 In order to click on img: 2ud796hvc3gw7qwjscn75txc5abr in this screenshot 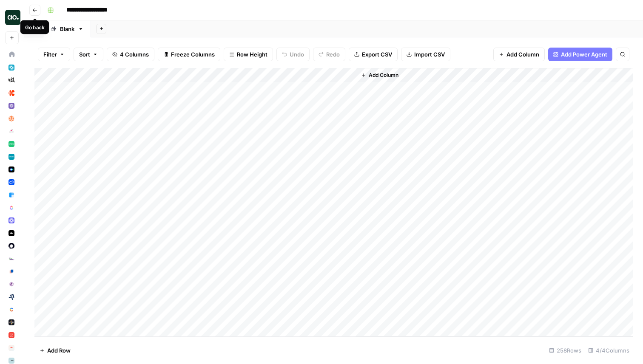, I will do `click(12, 310)`.